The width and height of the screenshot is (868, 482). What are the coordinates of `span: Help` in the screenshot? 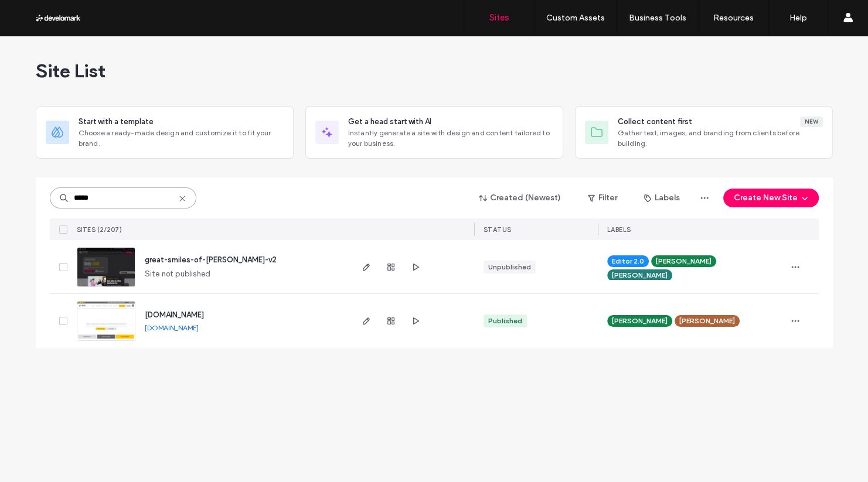 It's located at (39, 14).